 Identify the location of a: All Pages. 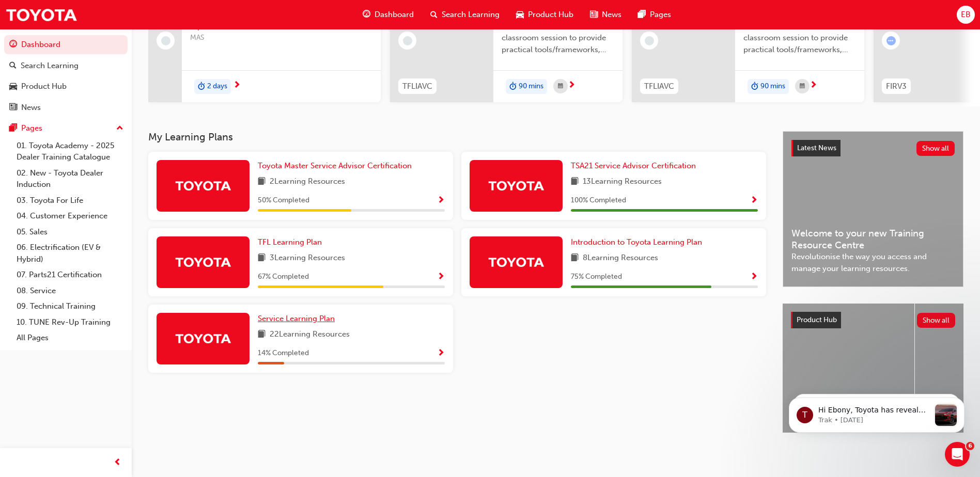
(69, 337).